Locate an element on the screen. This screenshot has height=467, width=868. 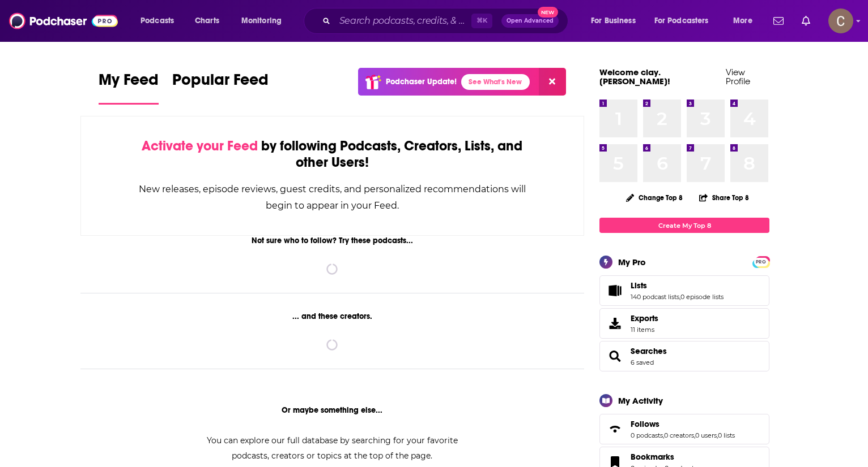
a: Exports is located at coordinates (684, 324).